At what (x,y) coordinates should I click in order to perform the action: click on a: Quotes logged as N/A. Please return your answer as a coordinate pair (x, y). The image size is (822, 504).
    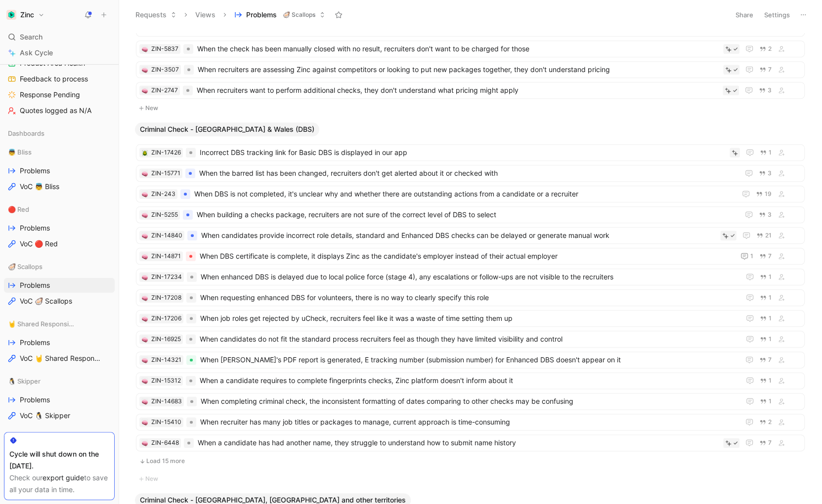
    Looking at the image, I should click on (59, 110).